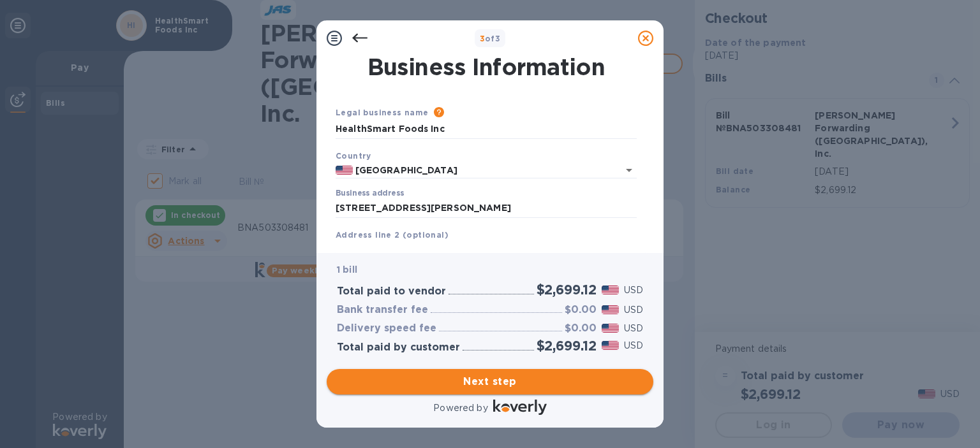 The image size is (980, 448). What do you see at coordinates (486, 130) in the screenshot?
I see `input: Enter legal business name` at bounding box center [486, 130].